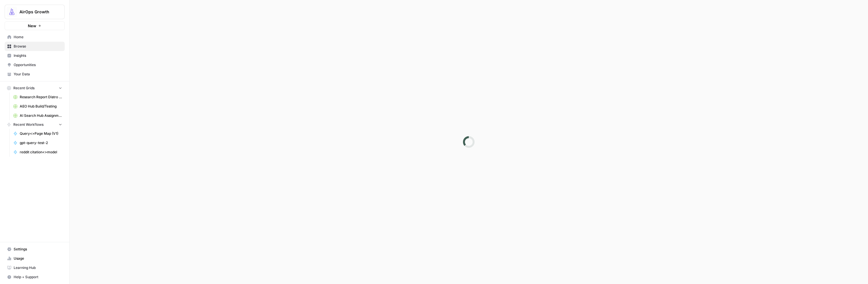 The image size is (868, 284). I want to click on span: Research Report Distro Workflows, so click(41, 97).